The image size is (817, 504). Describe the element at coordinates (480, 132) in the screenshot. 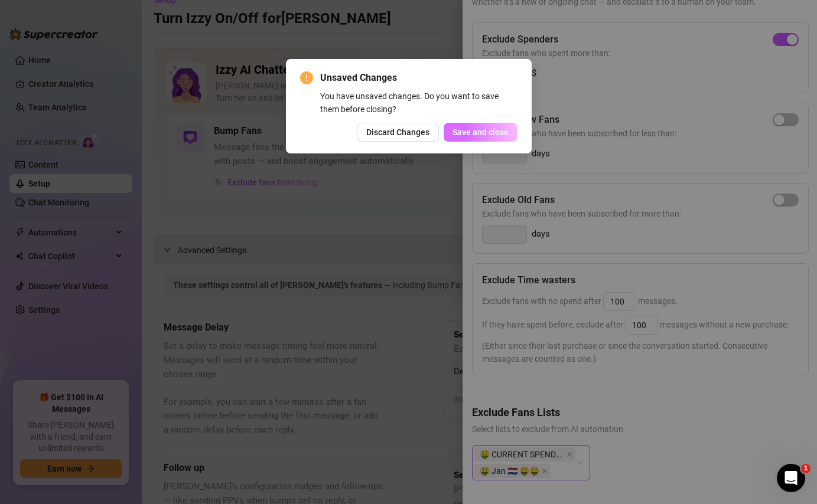

I see `span: Save and close` at that location.